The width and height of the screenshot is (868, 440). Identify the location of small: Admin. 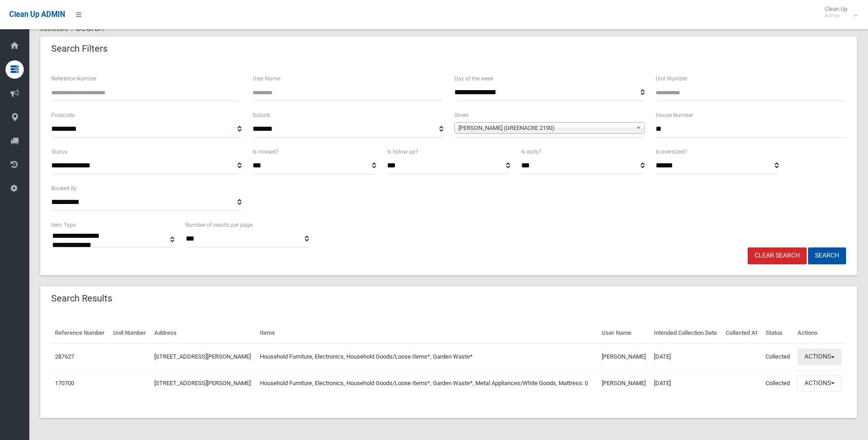
(835, 15).